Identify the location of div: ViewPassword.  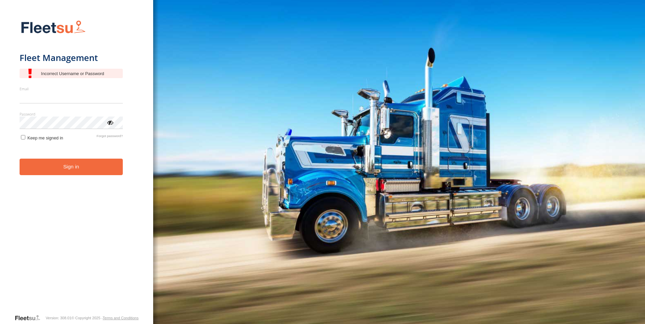
(110, 122).